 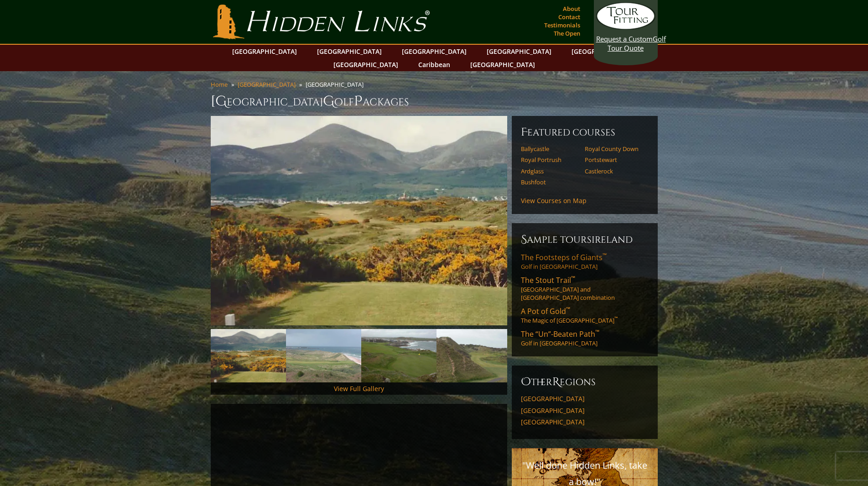 What do you see at coordinates (562, 25) in the screenshot?
I see `a: Testimonials` at bounding box center [562, 25].